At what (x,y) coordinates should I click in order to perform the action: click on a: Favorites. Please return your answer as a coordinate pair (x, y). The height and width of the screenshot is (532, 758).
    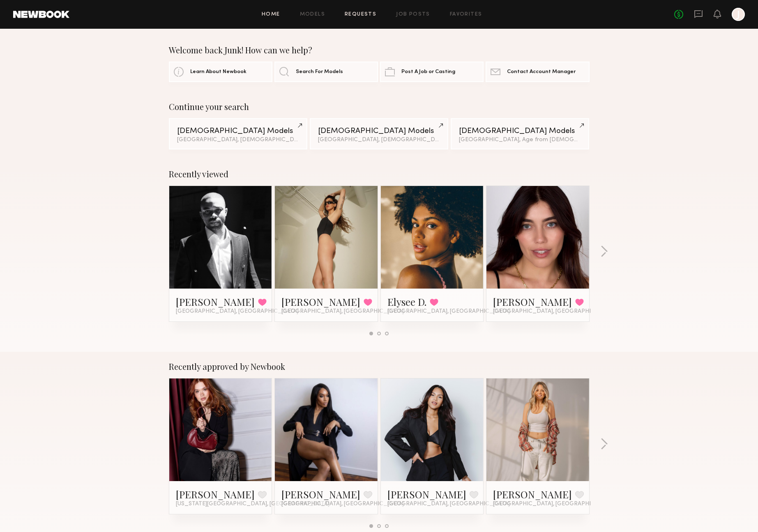
    Looking at the image, I should click on (466, 14).